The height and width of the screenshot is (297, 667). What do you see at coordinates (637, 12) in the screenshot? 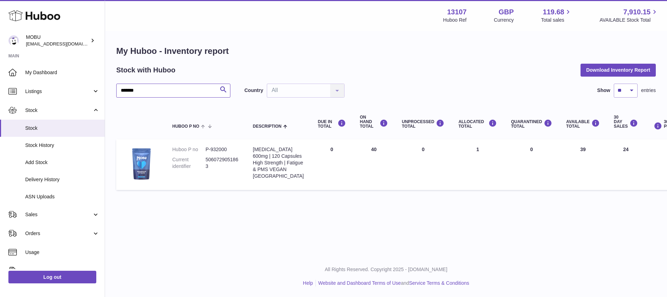
I see `span: 7,910.15` at bounding box center [637, 12].